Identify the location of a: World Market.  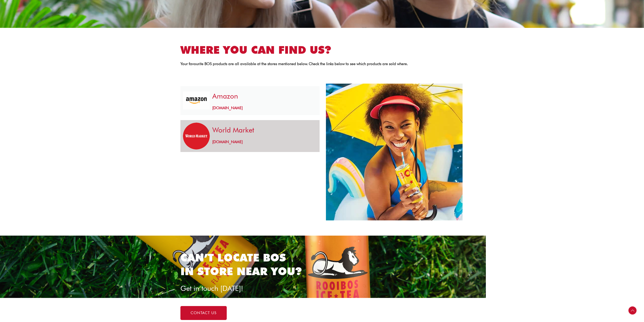
(233, 130).